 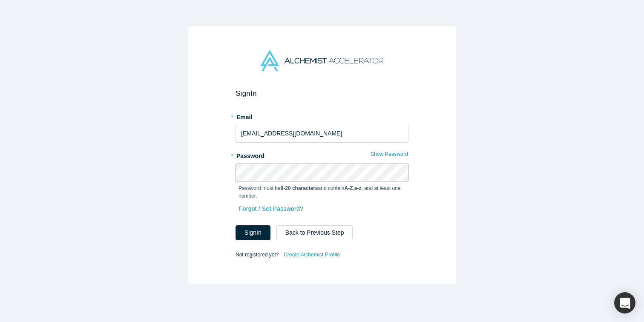 I want to click on label: Password, so click(x=322, y=155).